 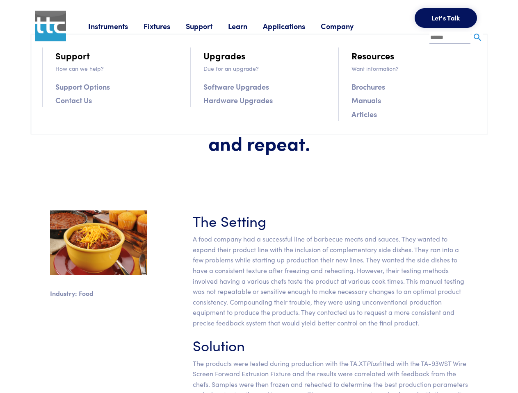 What do you see at coordinates (236, 86) in the screenshot?
I see `a: Software Upgrades` at bounding box center [236, 86].